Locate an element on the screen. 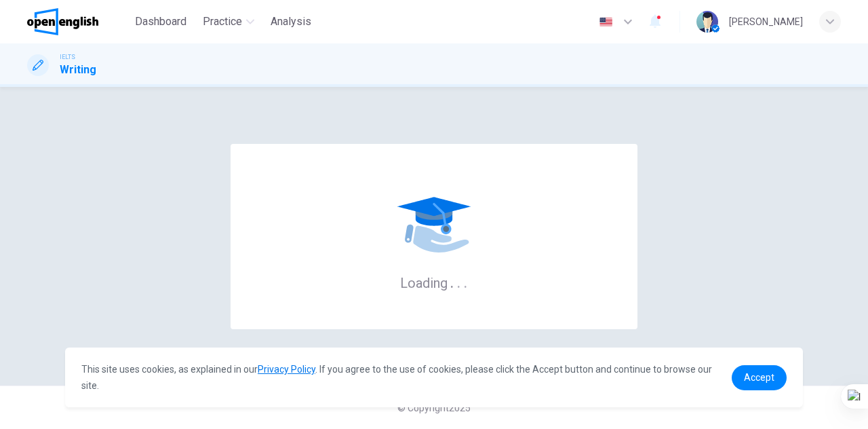 The width and height of the screenshot is (868, 429). a: Analysis is located at coordinates (291, 21).